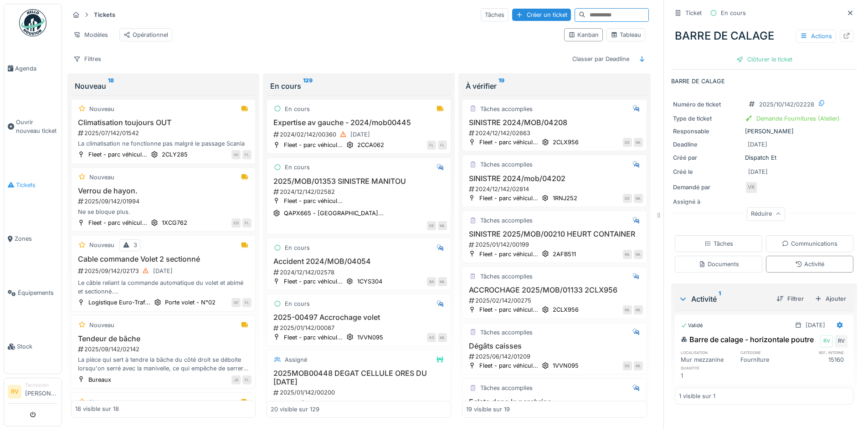  I want to click on span: Équipements, so click(38, 293).